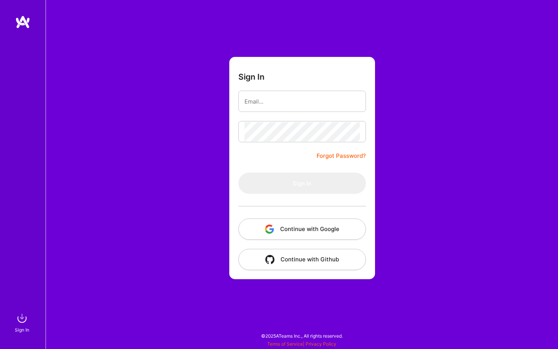 The height and width of the screenshot is (349, 558). What do you see at coordinates (321, 344) in the screenshot?
I see `a: Privacy Policy` at bounding box center [321, 344].